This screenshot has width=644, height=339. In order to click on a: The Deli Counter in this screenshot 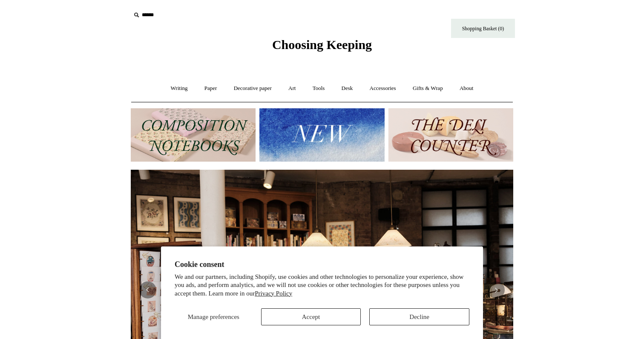, I will do `click(451, 135)`.